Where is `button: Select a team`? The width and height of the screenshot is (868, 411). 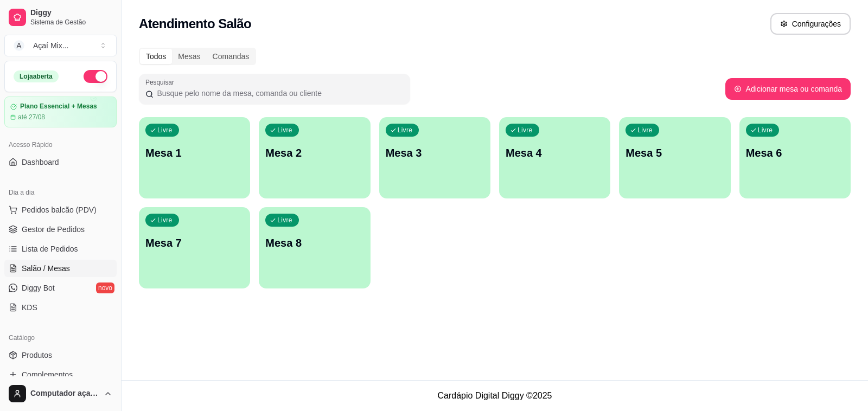
button: Select a team is located at coordinates (60, 46).